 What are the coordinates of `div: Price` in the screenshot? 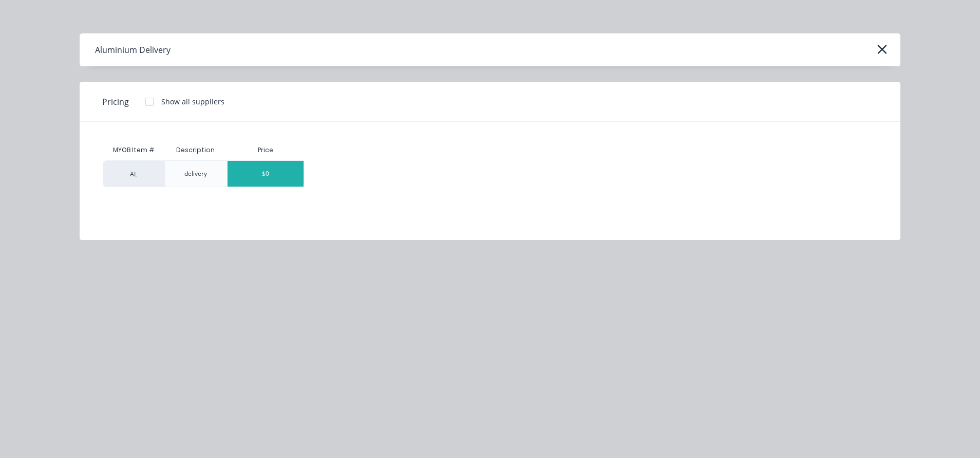 It's located at (265, 150).